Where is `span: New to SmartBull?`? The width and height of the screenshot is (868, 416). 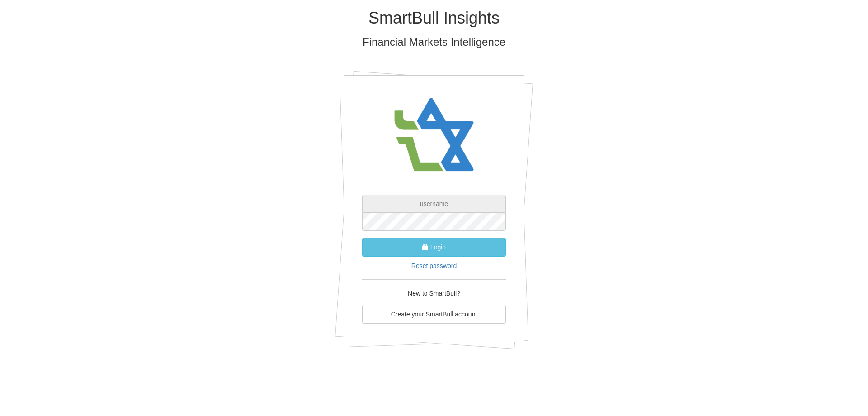 span: New to SmartBull? is located at coordinates (434, 293).